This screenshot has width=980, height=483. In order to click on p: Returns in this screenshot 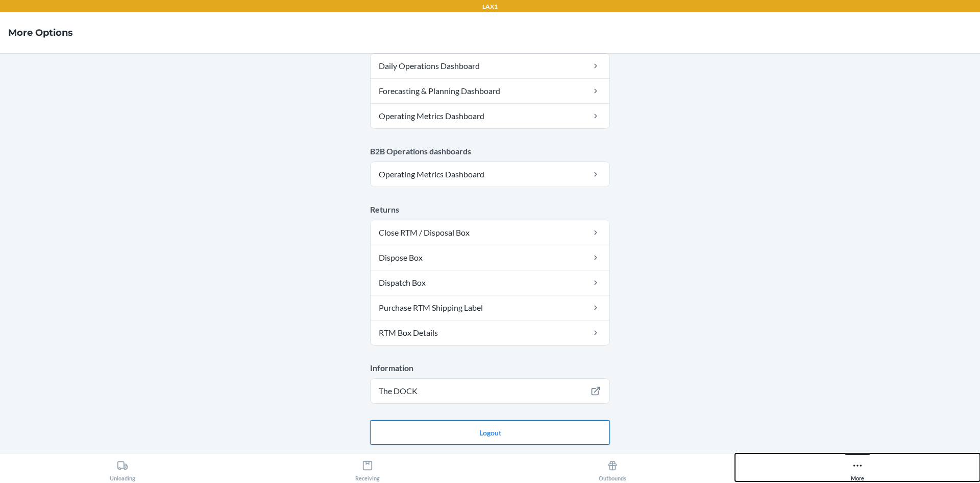, I will do `click(490, 210)`.